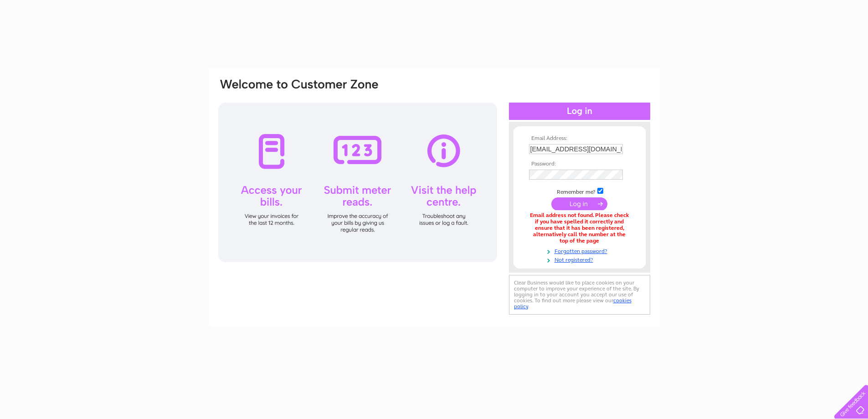 This screenshot has width=868, height=419. What do you see at coordinates (579, 204) in the screenshot?
I see `input: Submit` at bounding box center [579, 204].